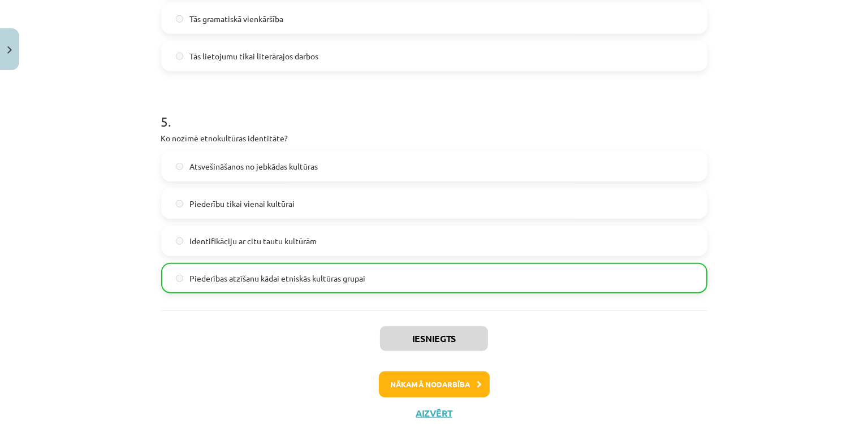 The height and width of the screenshot is (424, 868). What do you see at coordinates (237, 19) in the screenshot?
I see `span: Tās gramatiskā vienkāršība` at bounding box center [237, 19].